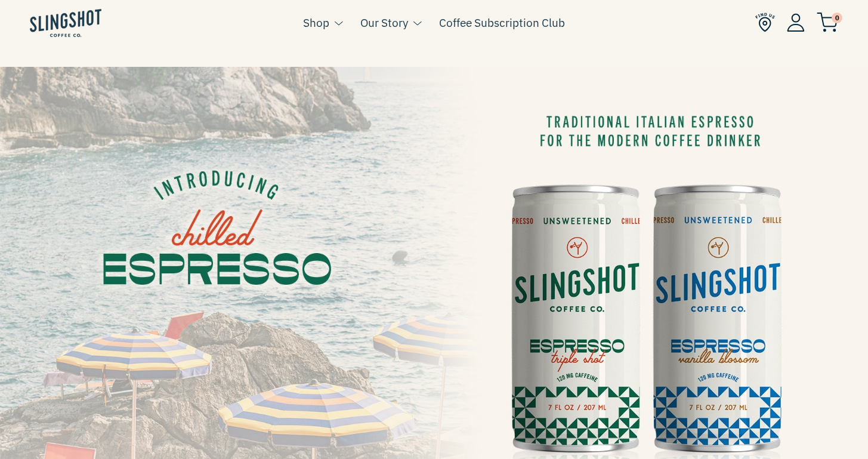 The height and width of the screenshot is (459, 868). I want to click on img: Account, so click(796, 22).